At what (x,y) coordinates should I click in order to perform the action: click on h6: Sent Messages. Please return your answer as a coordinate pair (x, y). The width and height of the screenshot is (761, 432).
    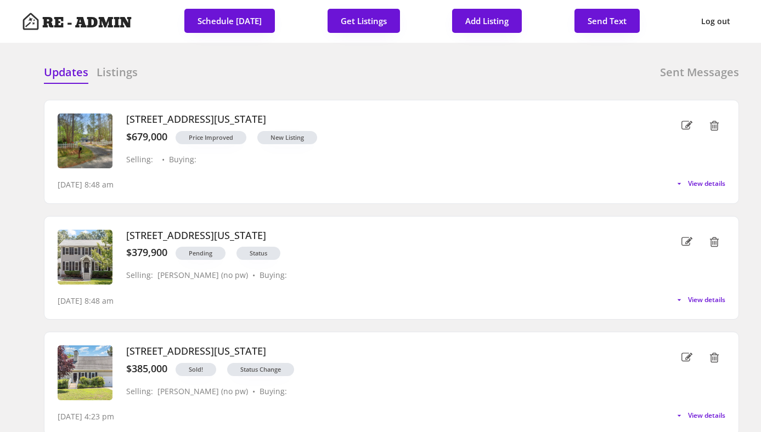
    Looking at the image, I should click on (700, 72).